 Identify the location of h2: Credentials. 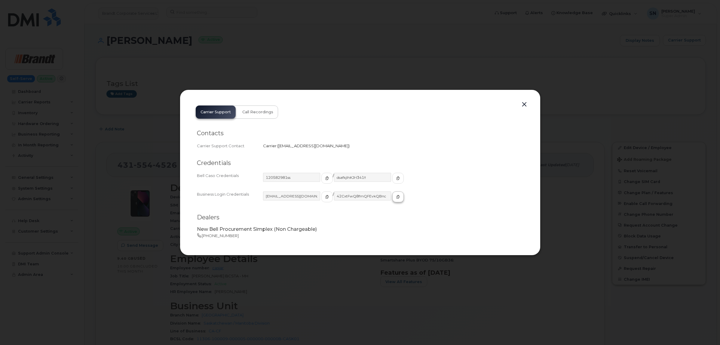
(360, 163).